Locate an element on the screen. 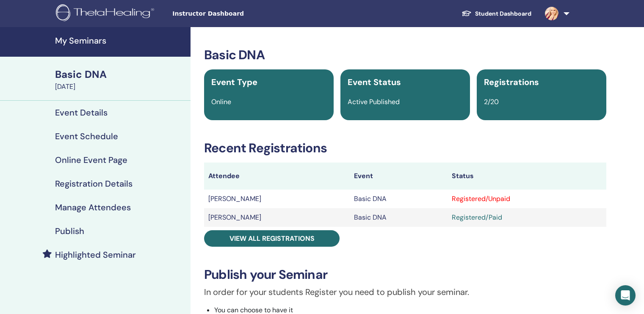  h4: Highlighted Seminar is located at coordinates (95, 255).